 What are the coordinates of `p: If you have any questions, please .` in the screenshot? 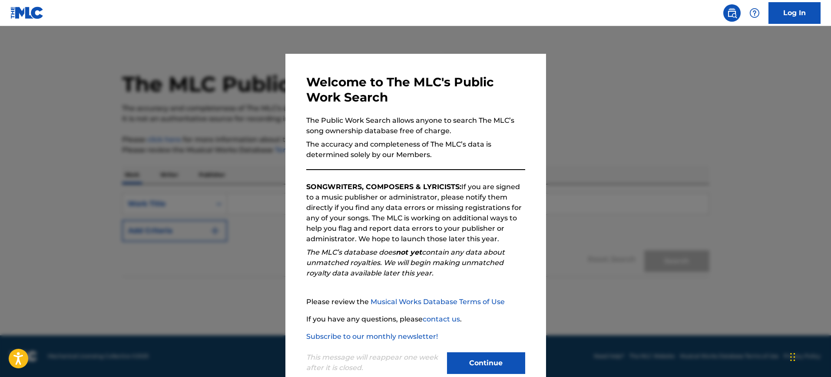 It's located at (415, 320).